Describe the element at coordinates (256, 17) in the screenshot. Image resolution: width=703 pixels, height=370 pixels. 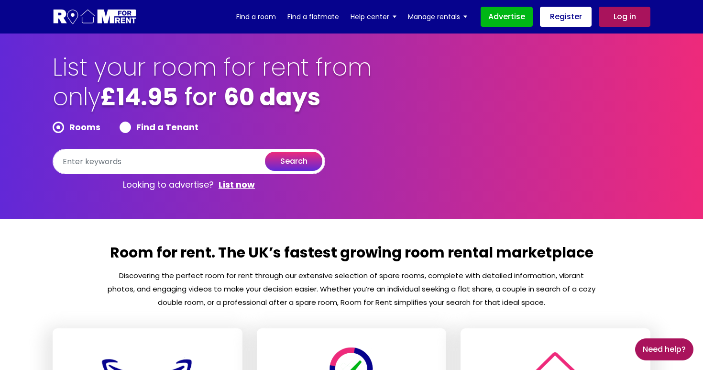
I see `a: Find a room` at that location.